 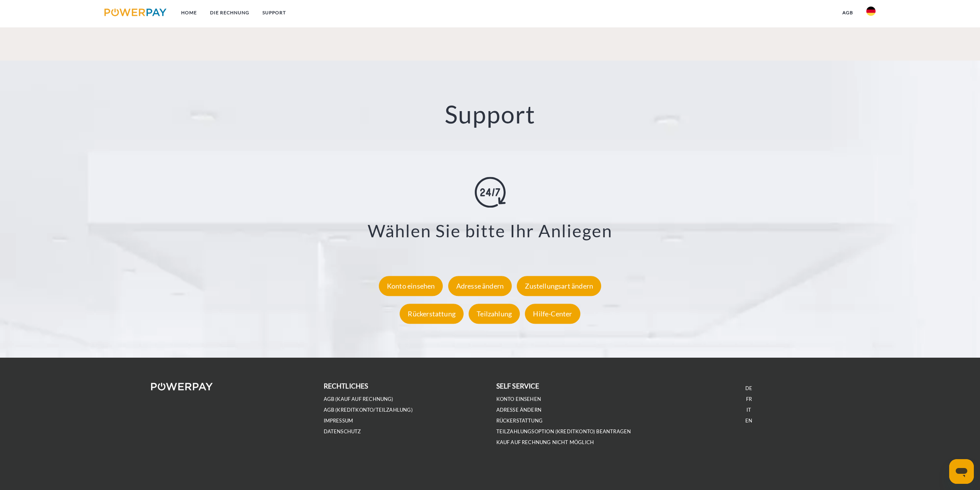 What do you see at coordinates (494, 314) in the screenshot?
I see `div: Teilzahlung` at bounding box center [494, 314].